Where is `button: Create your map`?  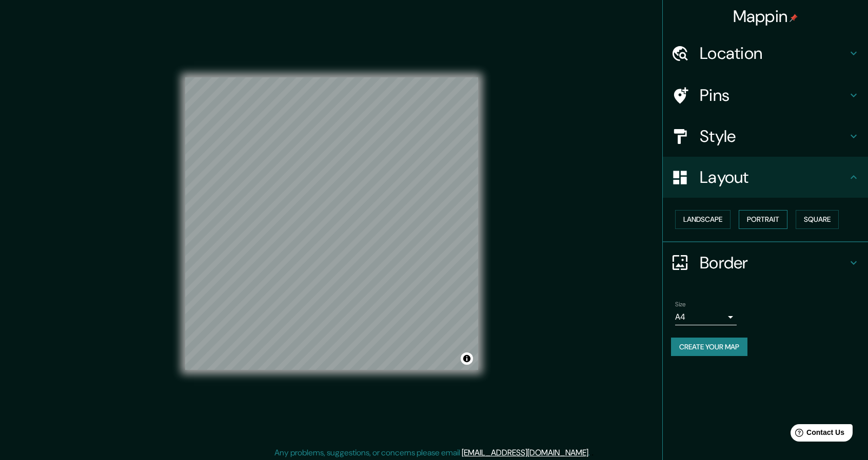
button: Create your map is located at coordinates (709, 347).